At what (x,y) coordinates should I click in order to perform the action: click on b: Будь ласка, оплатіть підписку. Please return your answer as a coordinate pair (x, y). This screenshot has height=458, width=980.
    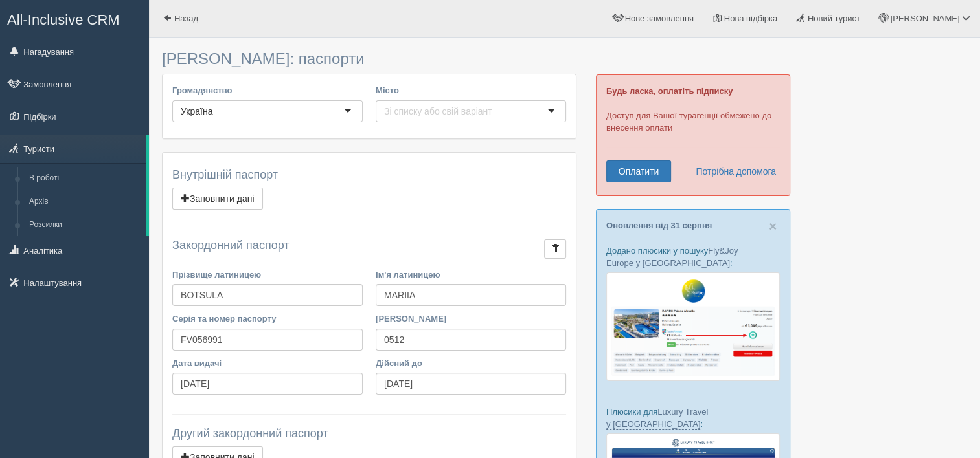
    Looking at the image, I should click on (669, 90).